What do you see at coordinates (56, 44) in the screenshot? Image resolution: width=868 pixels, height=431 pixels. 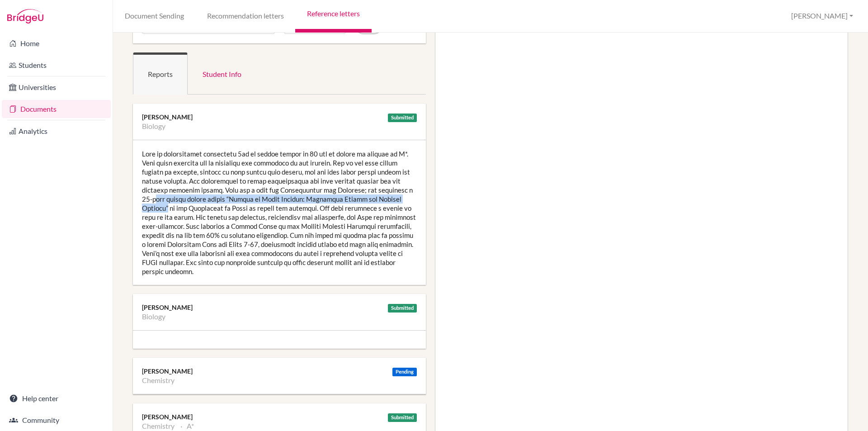 I see `a: Home` at bounding box center [56, 44].